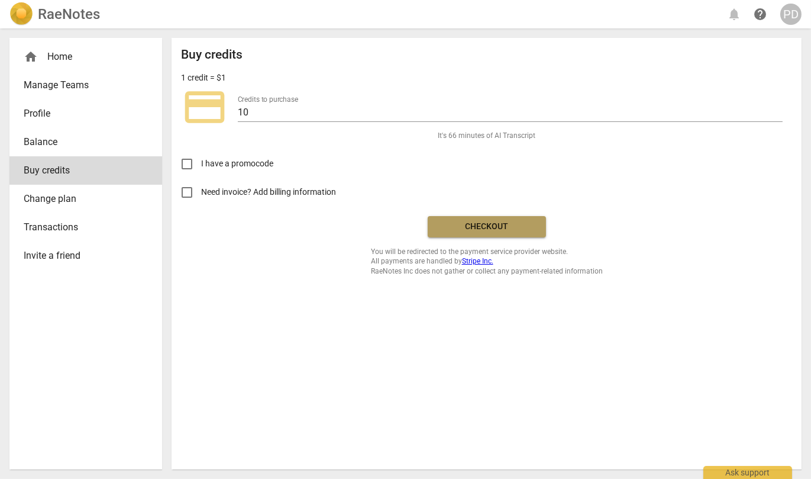  I want to click on span: You will be redirected to the payment service provider website. All payments are handled by RaeNo..., so click(487, 261).